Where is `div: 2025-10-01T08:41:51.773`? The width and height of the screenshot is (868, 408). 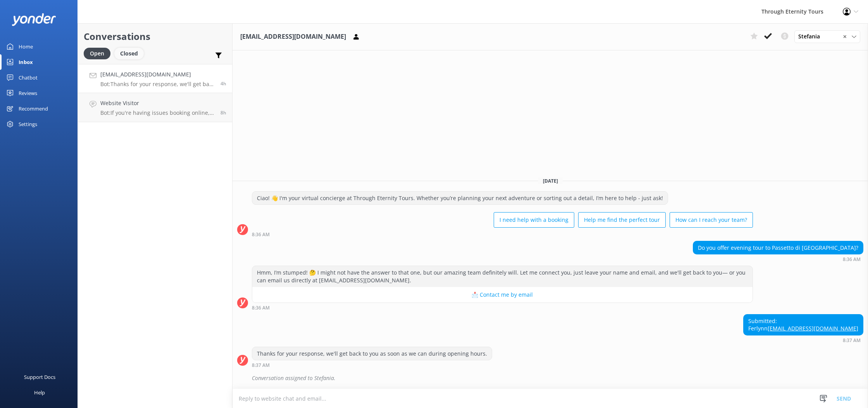 div: 2025-10-01T08:41:51.773 is located at coordinates (550, 378).